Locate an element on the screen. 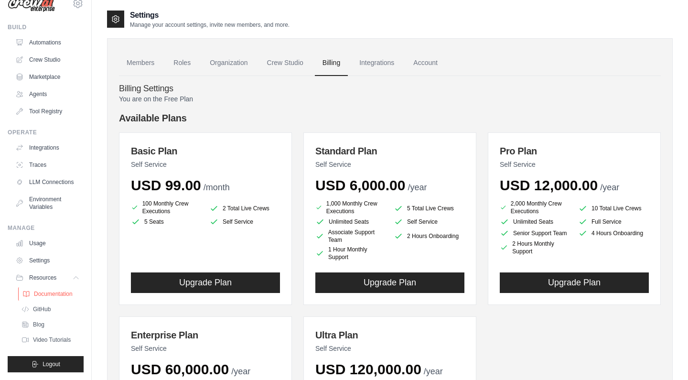 The height and width of the screenshot is (380, 688). a: Billing is located at coordinates (331, 63).